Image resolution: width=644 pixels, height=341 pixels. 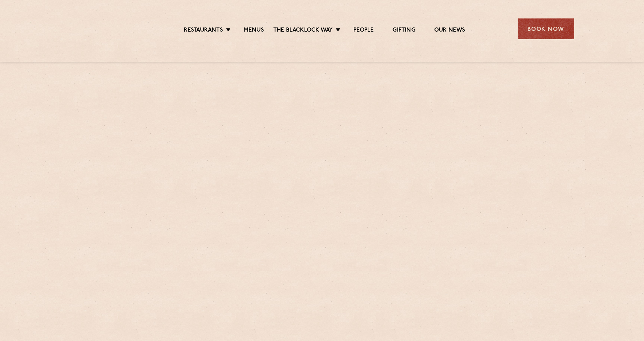 What do you see at coordinates (103, 29) in the screenshot?
I see `img: svg%3E` at bounding box center [103, 29].